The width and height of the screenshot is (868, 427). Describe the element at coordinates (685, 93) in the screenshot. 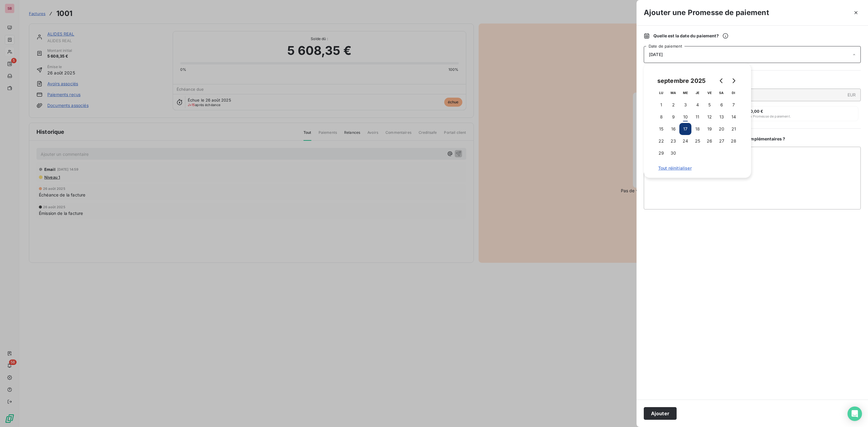

I see `th: mercredi` at that location.